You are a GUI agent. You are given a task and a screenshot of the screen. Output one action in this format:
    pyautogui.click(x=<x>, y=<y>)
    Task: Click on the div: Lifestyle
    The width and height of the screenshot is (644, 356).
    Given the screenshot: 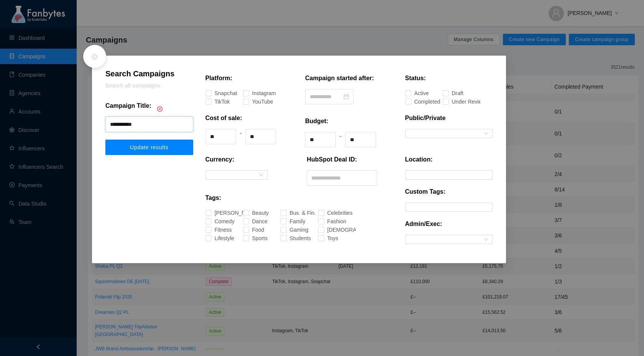 What is the action you would take?
    pyautogui.click(x=218, y=238)
    